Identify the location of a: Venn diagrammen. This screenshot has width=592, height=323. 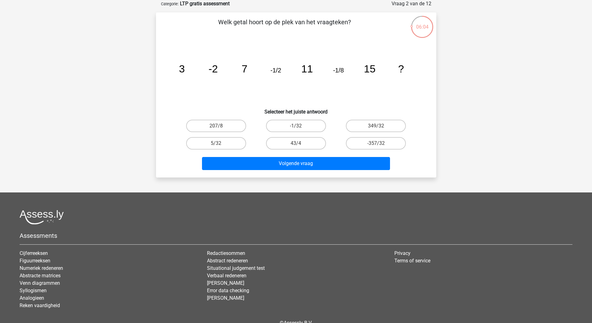
(40, 283).